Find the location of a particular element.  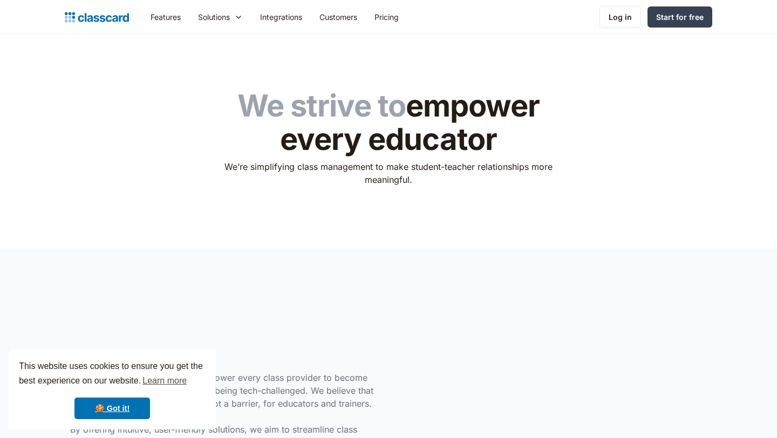

div: Log in is located at coordinates (620, 17).